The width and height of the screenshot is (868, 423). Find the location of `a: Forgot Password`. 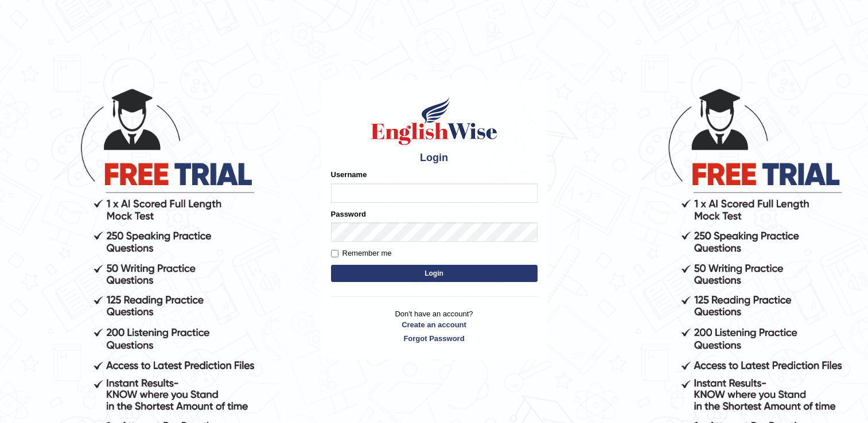

a: Forgot Password is located at coordinates (434, 338).